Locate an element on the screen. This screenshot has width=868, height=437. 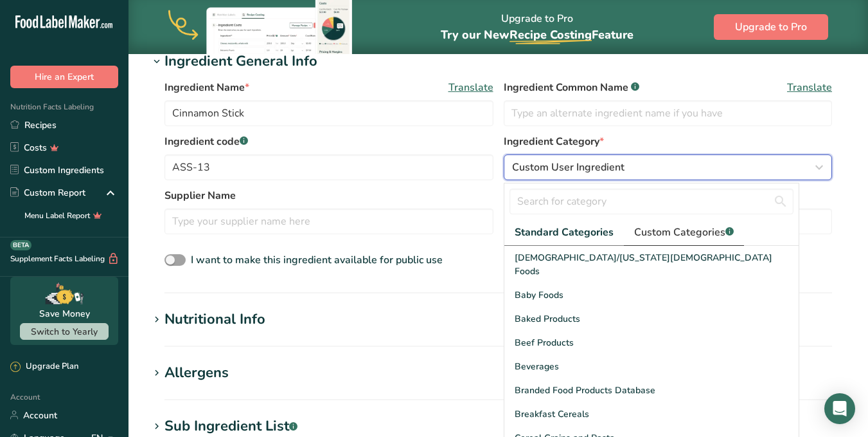
span: Breakfast Cereals is located at coordinates (552, 413).